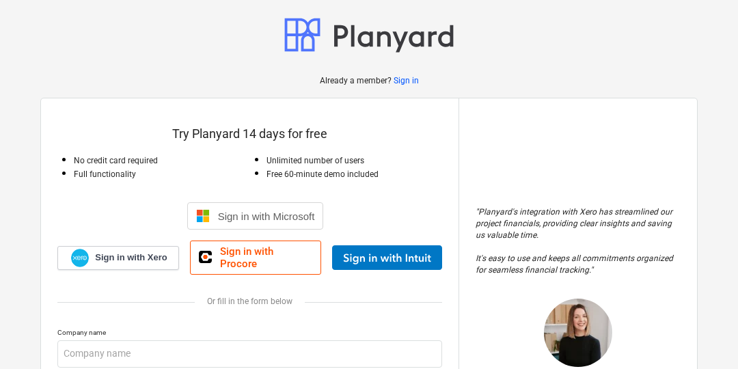  I want to click on p: Full functionality, so click(162, 174).